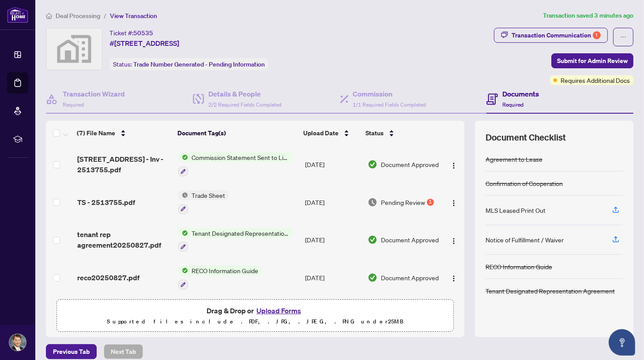 The width and height of the screenshot is (644, 360). What do you see at coordinates (17, 15) in the screenshot?
I see `img: logo` at bounding box center [17, 15].